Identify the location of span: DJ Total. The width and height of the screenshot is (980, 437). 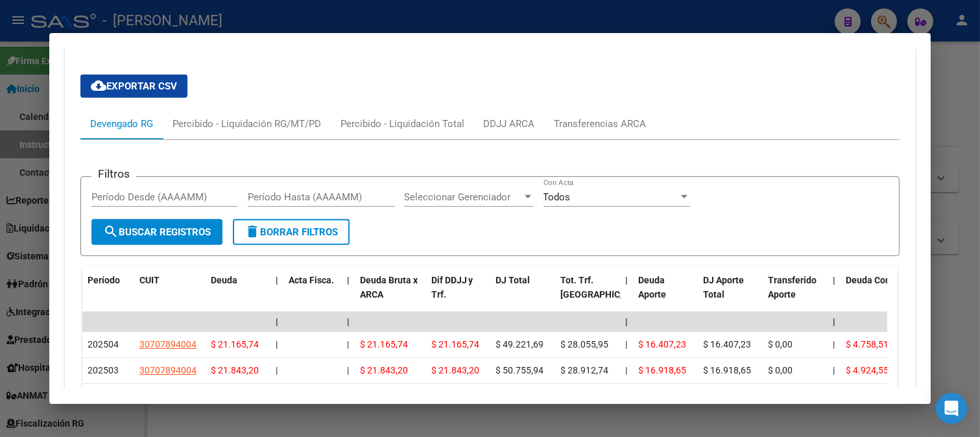
(513, 280).